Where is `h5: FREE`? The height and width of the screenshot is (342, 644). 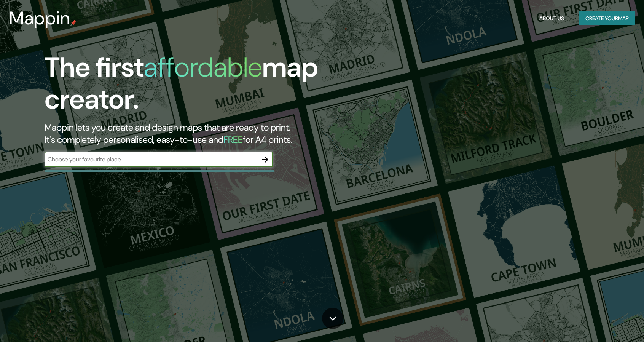
h5: FREE is located at coordinates (233, 139).